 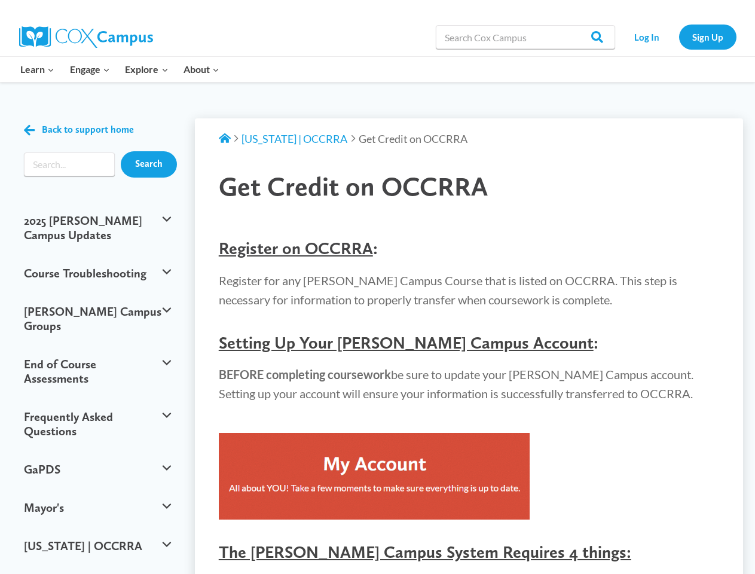 I want to click on a: Sign Up, so click(x=708, y=36).